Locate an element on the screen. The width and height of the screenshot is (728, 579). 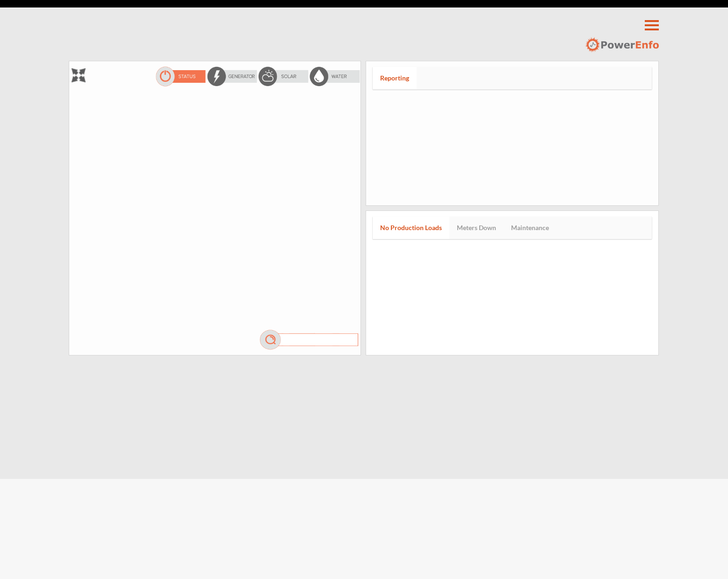
img: logo is located at coordinates (622, 45).